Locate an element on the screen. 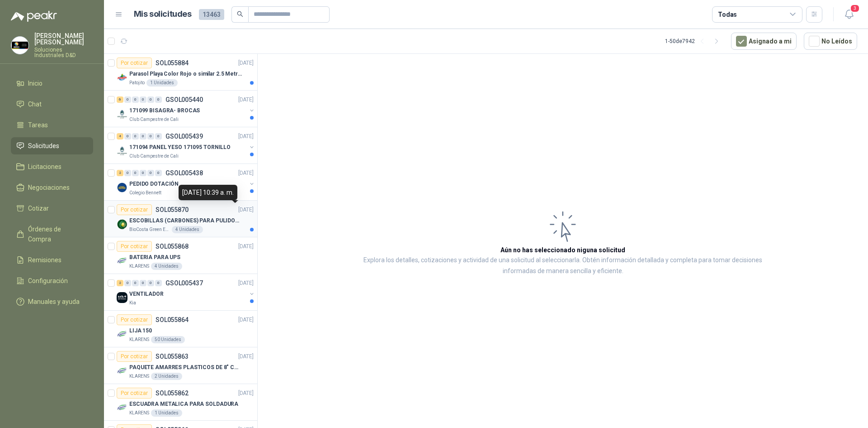 Image resolution: width=868 pixels, height=428 pixels. p: Explora los detalles, cotizaciones y actividad de una solicitud al seleccionarla. Obtén informaci... is located at coordinates (563, 265).